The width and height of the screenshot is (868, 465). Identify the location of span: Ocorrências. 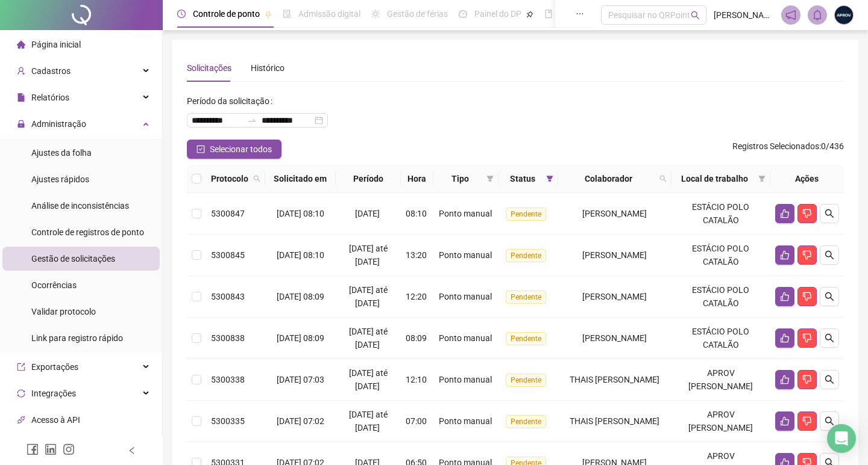
(53, 285).